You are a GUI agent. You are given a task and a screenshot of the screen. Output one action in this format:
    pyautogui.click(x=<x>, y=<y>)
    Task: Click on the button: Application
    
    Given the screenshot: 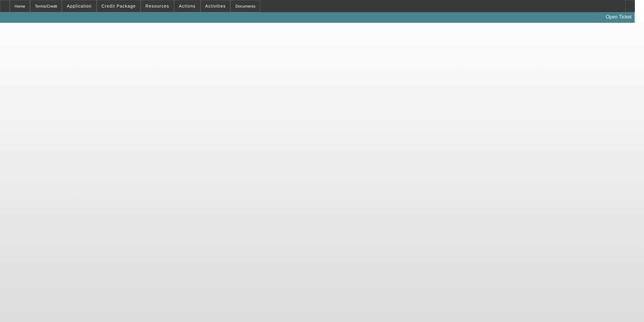 What is the action you would take?
    pyautogui.click(x=79, y=6)
    